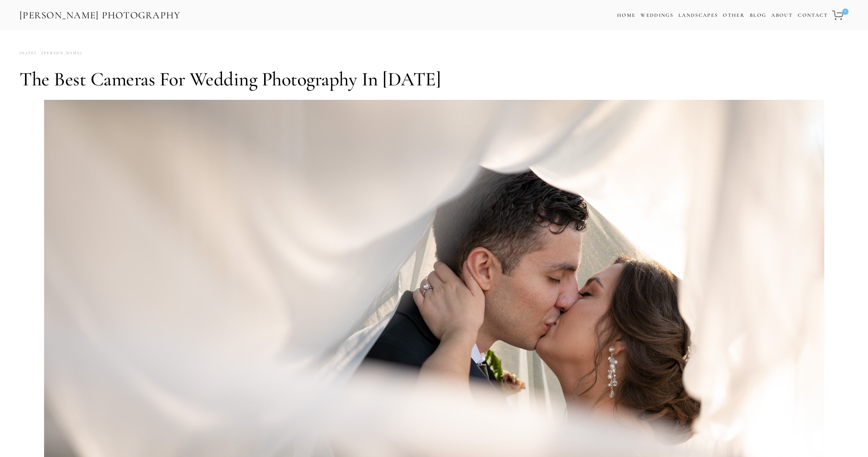  What do you see at coordinates (698, 16) in the screenshot?
I see `a: Landscapes` at bounding box center [698, 16].